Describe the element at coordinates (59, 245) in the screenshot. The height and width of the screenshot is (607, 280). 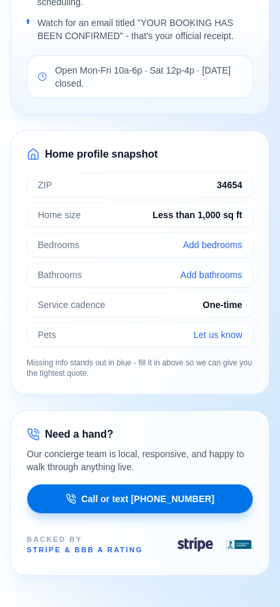
I see `span: Bedrooms` at that location.